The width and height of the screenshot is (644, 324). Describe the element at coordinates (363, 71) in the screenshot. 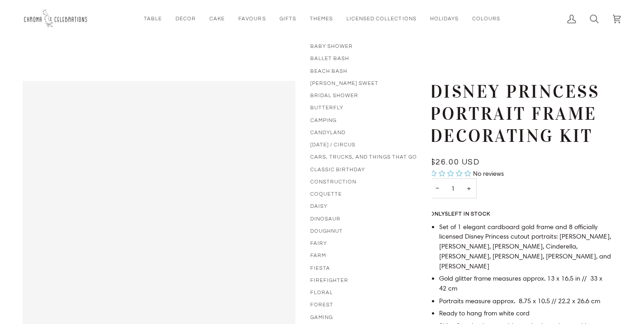

I see `span: Beach Bash` at that location.